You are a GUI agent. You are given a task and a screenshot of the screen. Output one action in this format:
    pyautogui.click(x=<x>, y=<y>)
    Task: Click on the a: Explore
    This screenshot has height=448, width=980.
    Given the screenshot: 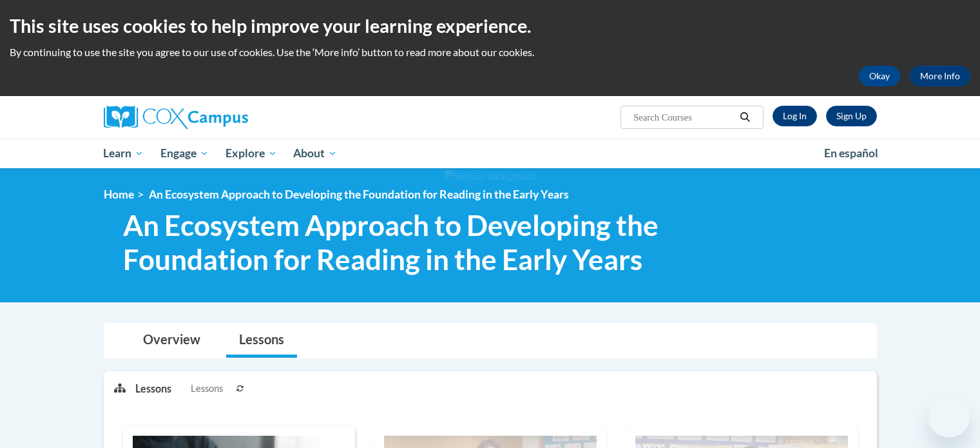 What is the action you would take?
    pyautogui.click(x=252, y=153)
    